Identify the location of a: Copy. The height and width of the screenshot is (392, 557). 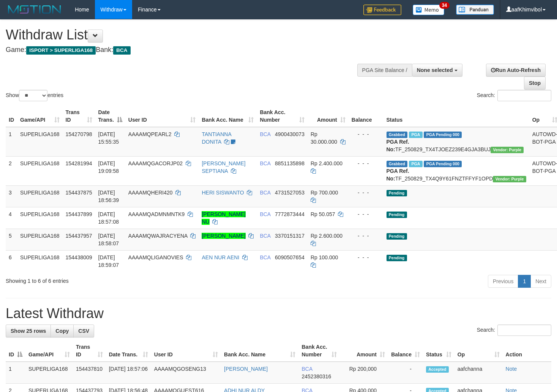
(62, 331).